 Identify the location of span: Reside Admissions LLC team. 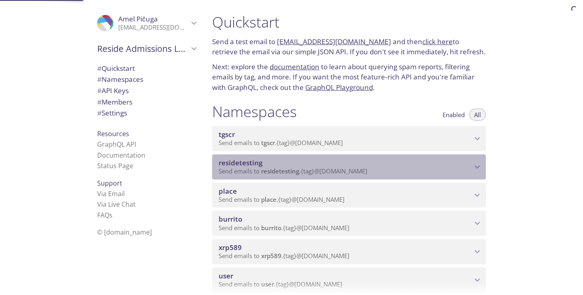
(143, 49).